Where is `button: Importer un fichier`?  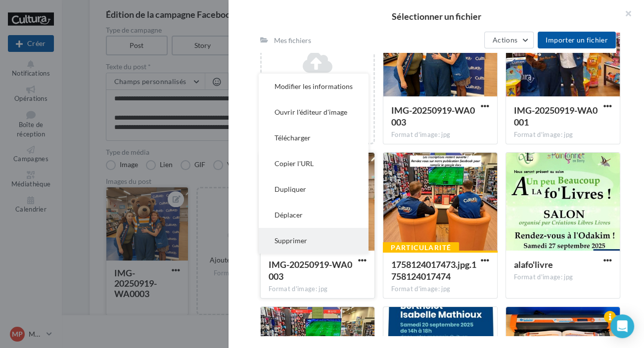 button: Importer un fichier is located at coordinates (576, 40).